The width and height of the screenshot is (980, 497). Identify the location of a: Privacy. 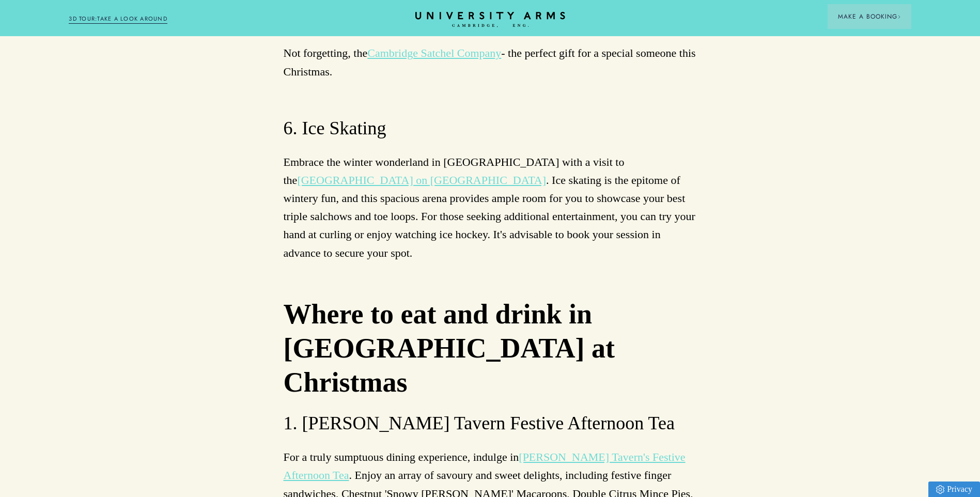
(954, 490).